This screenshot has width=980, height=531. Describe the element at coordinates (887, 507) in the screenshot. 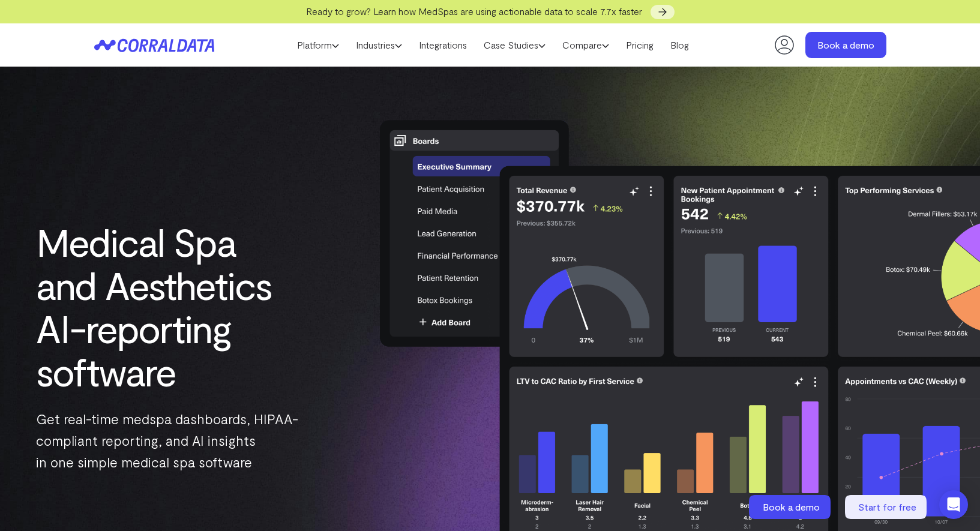

I see `span: Start for free` at that location.